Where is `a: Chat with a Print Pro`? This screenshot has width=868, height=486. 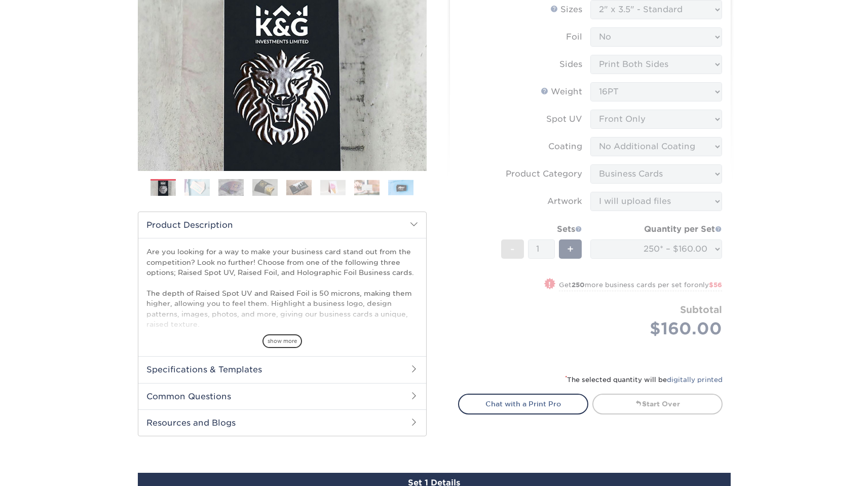 a: Chat with a Print Pro is located at coordinates (523, 404).